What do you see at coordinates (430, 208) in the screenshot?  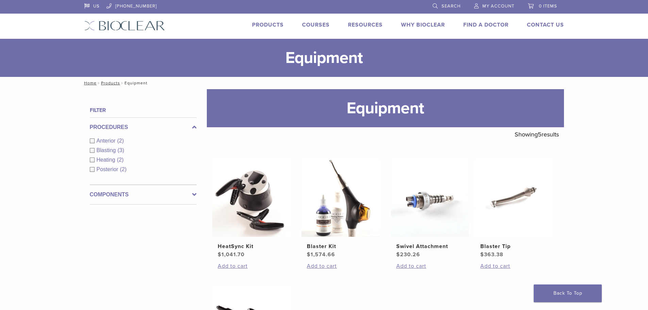 I see `a: Swivel AttachmentSwivel Attachment $230.26` at bounding box center [430, 208].